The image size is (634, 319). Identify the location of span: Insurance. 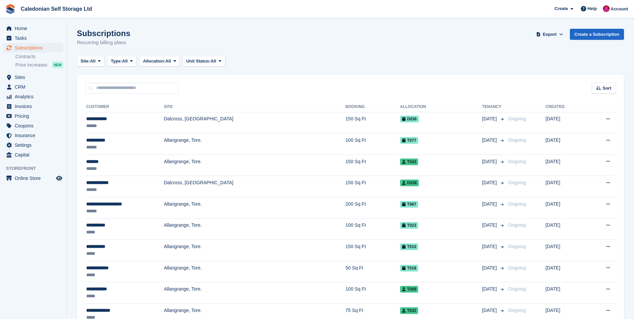
(35, 135).